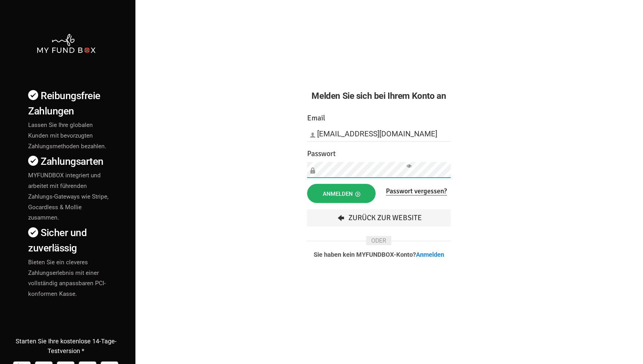 This screenshot has height=364, width=643. Describe the element at coordinates (69, 103) in the screenshot. I see `h4: Reibungsfreie Zahlungen` at that location.